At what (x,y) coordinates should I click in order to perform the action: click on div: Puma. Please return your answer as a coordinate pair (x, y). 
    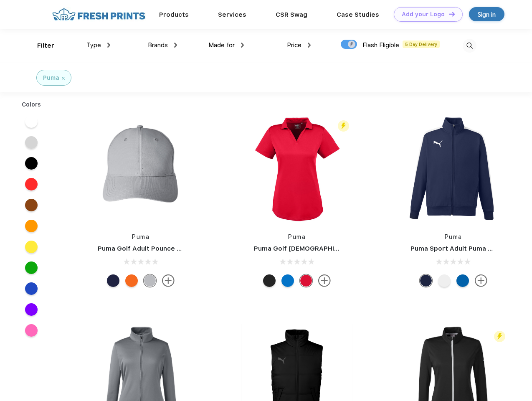
    Looking at the image, I should click on (51, 77).